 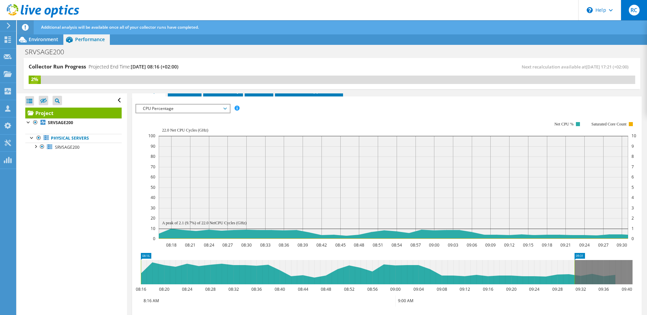 What do you see at coordinates (632, 156) in the screenshot?
I see `text: 8` at bounding box center [632, 156].